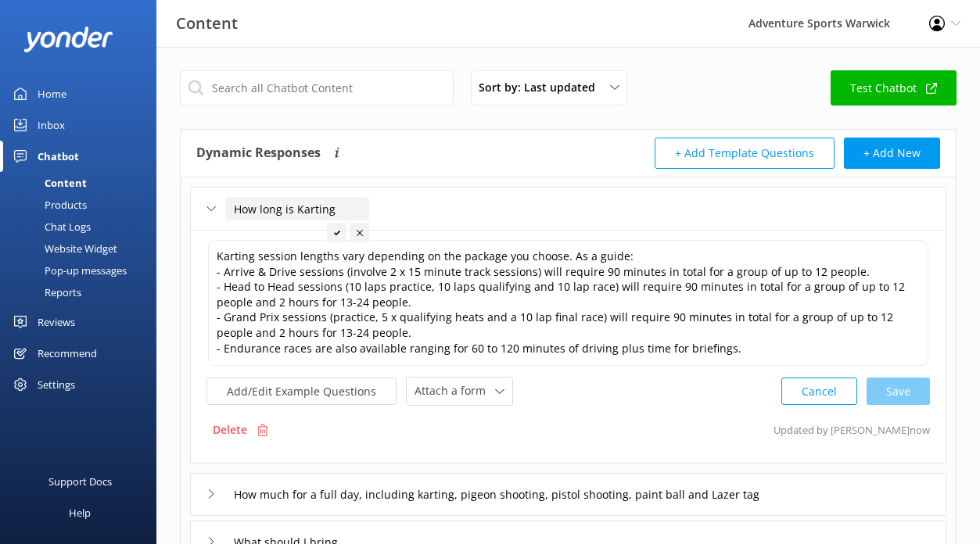 The width and height of the screenshot is (980, 544). I want to click on div: Website Widget, so click(63, 249).